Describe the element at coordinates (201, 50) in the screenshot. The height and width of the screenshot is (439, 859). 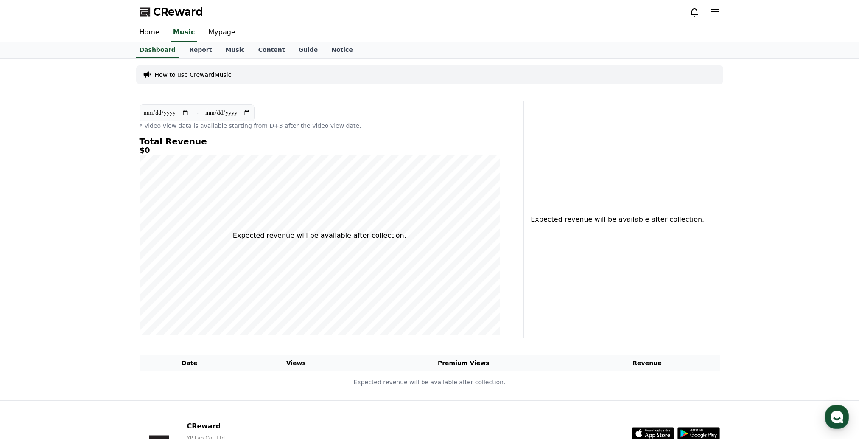
I see `a: Report` at that location.